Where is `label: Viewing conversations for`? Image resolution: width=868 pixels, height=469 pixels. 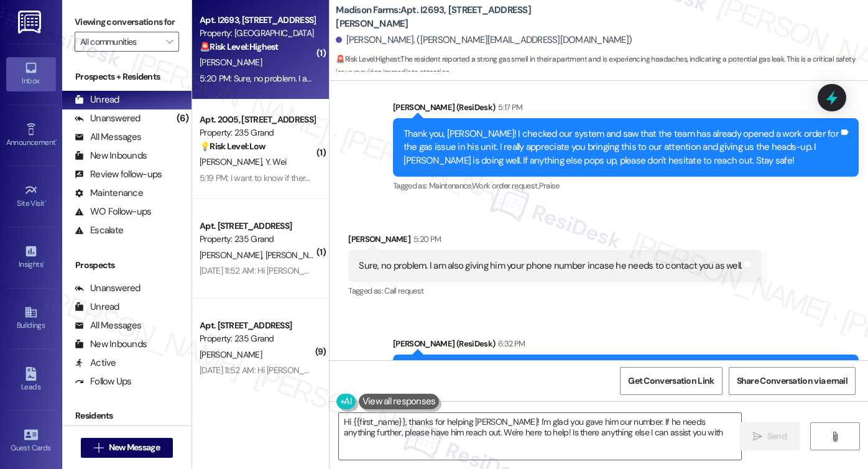
label: Viewing conversations for is located at coordinates (127, 22).